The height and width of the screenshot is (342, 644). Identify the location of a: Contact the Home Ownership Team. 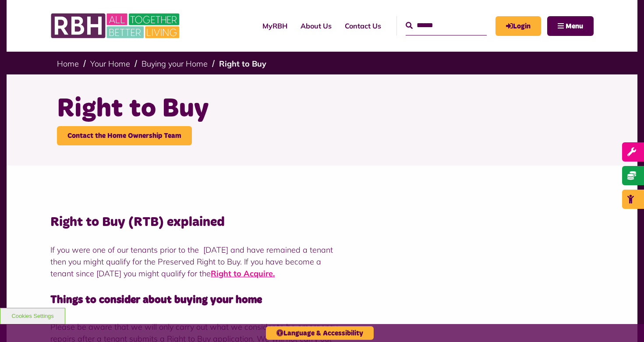
(124, 135).